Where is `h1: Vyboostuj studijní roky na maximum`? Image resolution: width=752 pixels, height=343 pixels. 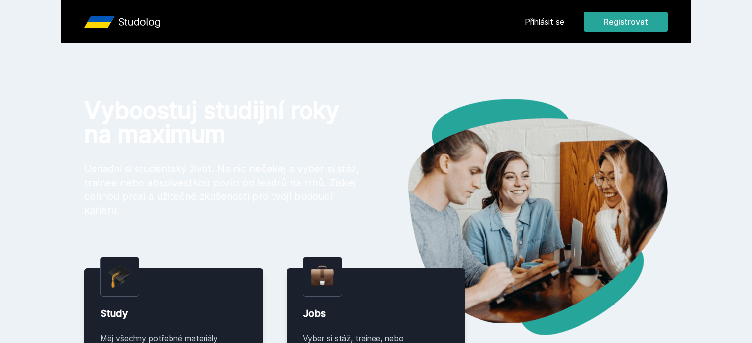 h1: Vyboostuj studijní roky na maximum is located at coordinates (222, 122).